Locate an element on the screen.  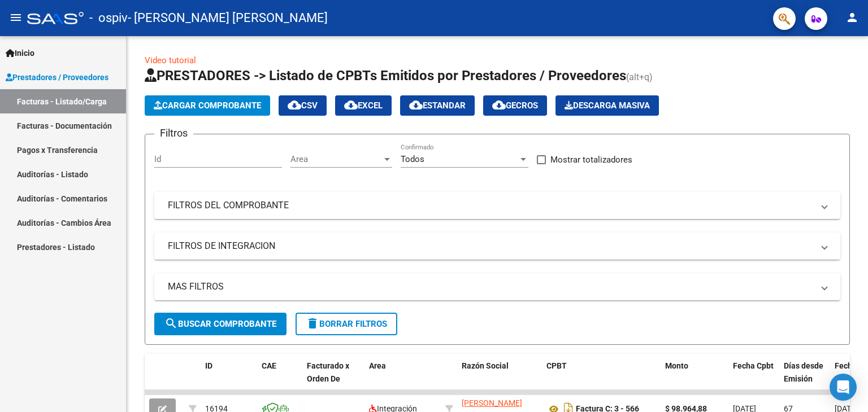
span: (alt+q) is located at coordinates (639, 77).